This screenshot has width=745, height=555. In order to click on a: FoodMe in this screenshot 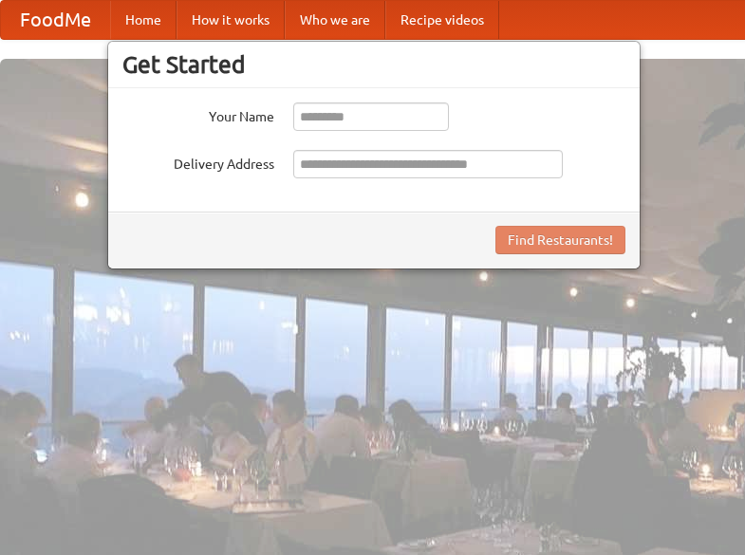, I will do `click(55, 20)`.